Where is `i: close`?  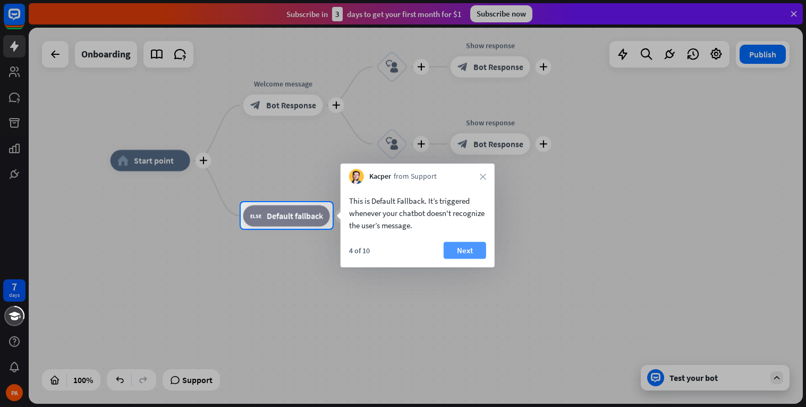
i: close is located at coordinates (483, 176).